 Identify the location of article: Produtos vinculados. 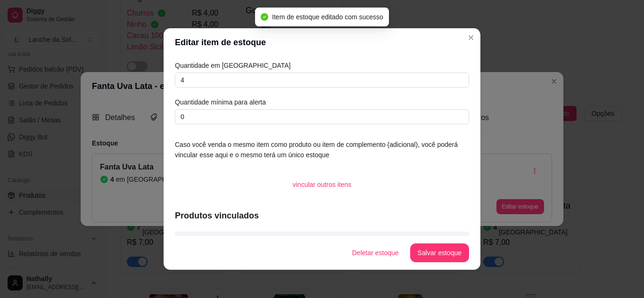
(322, 216).